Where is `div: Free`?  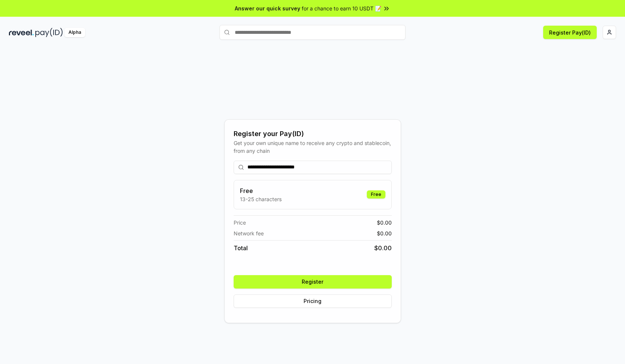 div: Free is located at coordinates (376, 195).